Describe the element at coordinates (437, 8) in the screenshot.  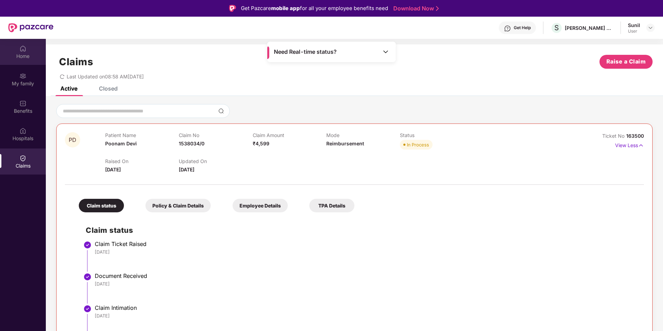
I see `img: Stroke` at that location.